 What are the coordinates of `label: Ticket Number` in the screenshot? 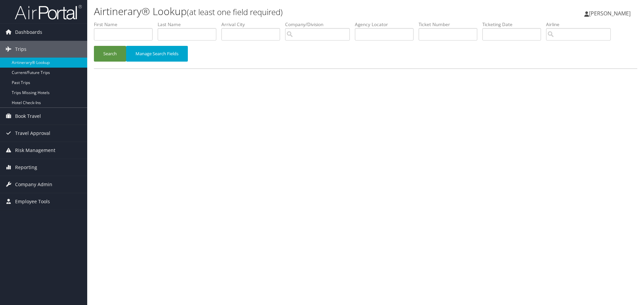 It's located at (450, 25).